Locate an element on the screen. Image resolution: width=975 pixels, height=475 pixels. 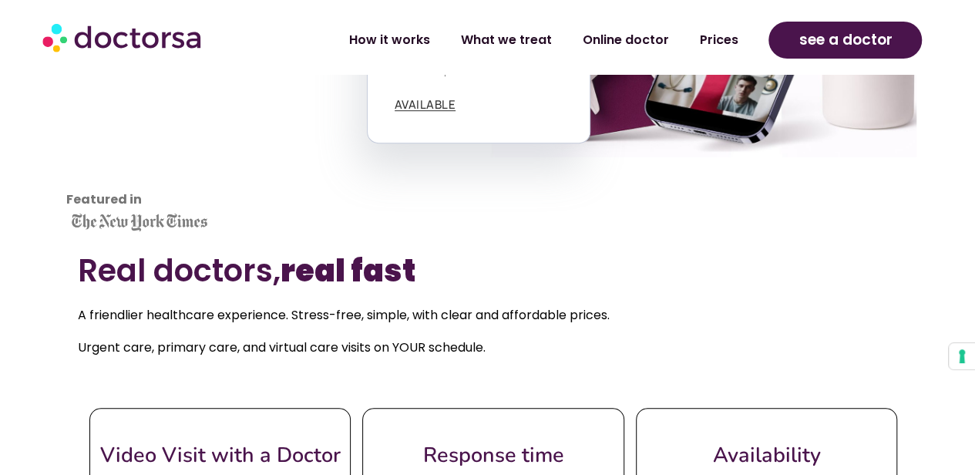
a: see a doctor is located at coordinates (845, 40).